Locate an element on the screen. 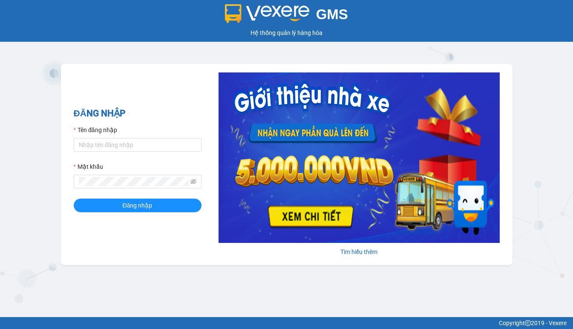 The image size is (573, 329). span: copyright is located at coordinates (528, 323).